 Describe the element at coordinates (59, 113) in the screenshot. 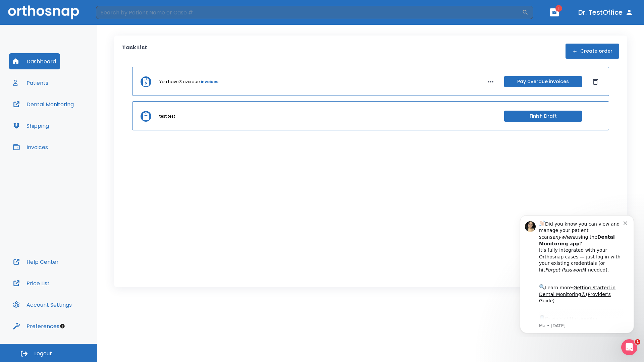

I see `a: App Store` at that location.